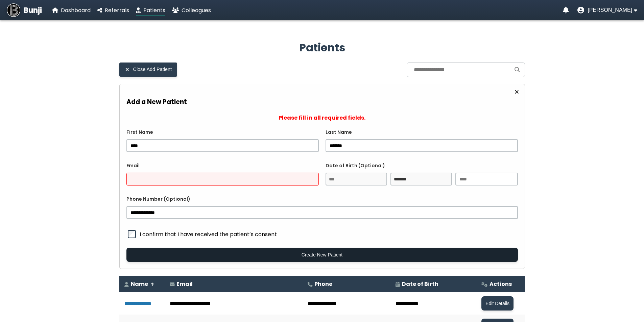 This screenshot has height=322, width=644. I want to click on label: Phone Number (Optional), so click(322, 199).